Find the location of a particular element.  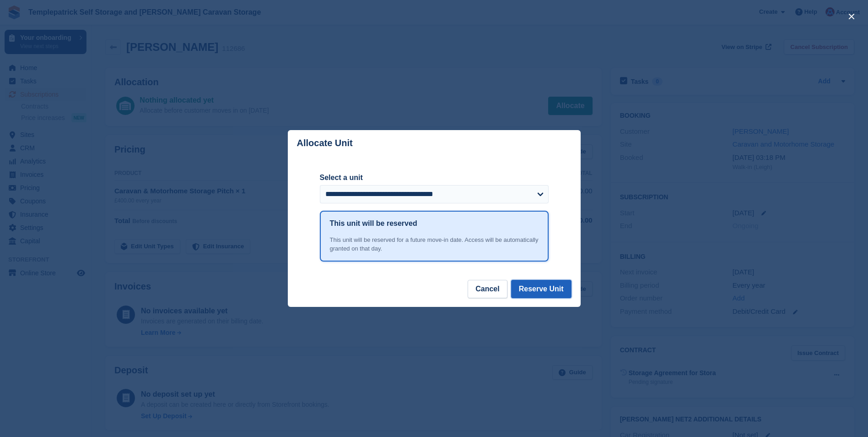

button: close is located at coordinates (852, 16).